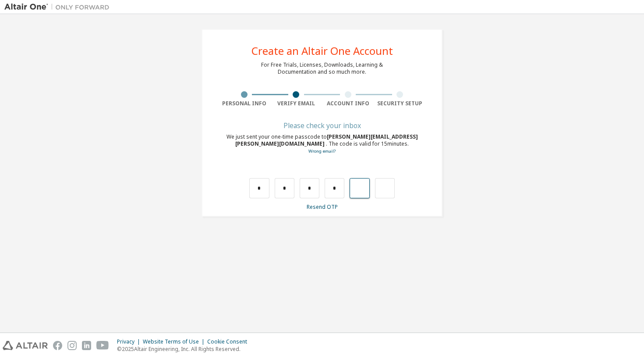  Describe the element at coordinates (322, 125) in the screenshot. I see `div: Please check your inbox` at that location.